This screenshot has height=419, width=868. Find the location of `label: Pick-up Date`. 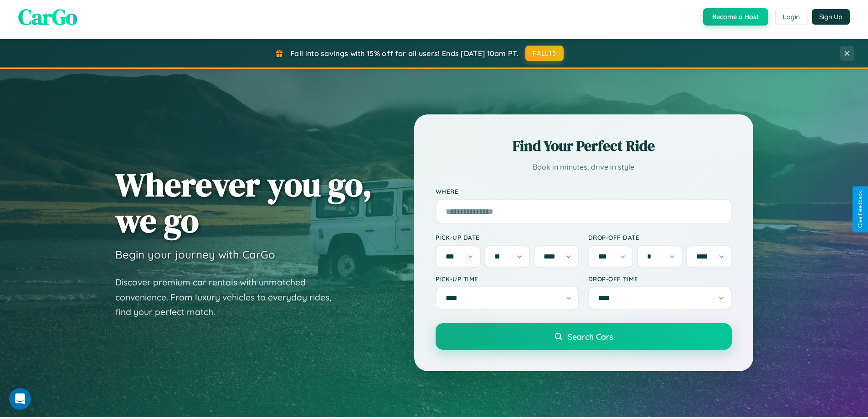

label: Pick-up Date is located at coordinates (507, 237).